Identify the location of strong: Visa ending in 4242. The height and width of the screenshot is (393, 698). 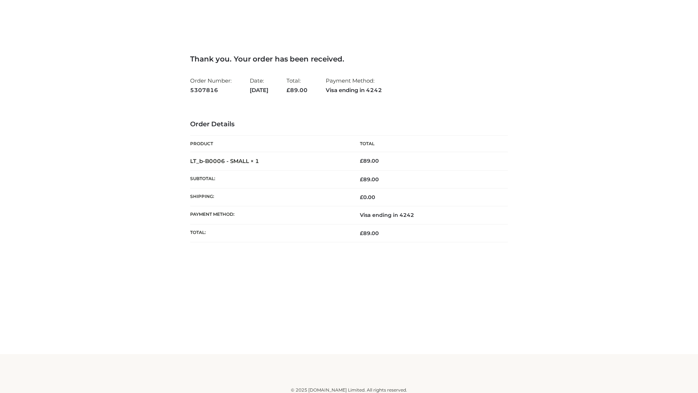
(354, 90).